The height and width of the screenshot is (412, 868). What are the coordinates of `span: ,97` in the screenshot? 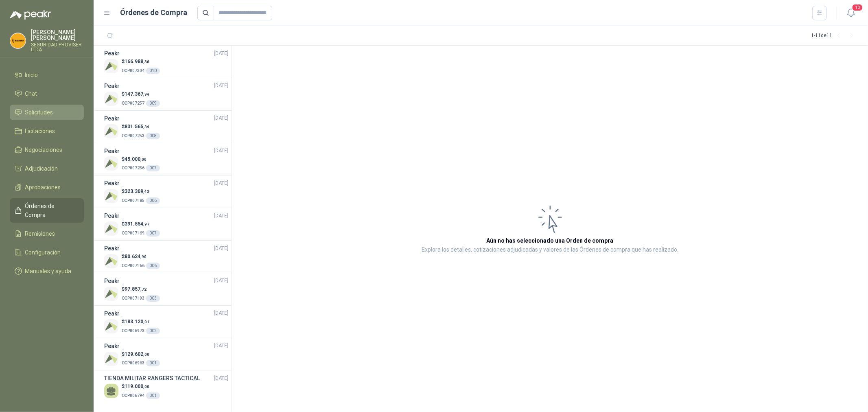 It's located at (146, 224).